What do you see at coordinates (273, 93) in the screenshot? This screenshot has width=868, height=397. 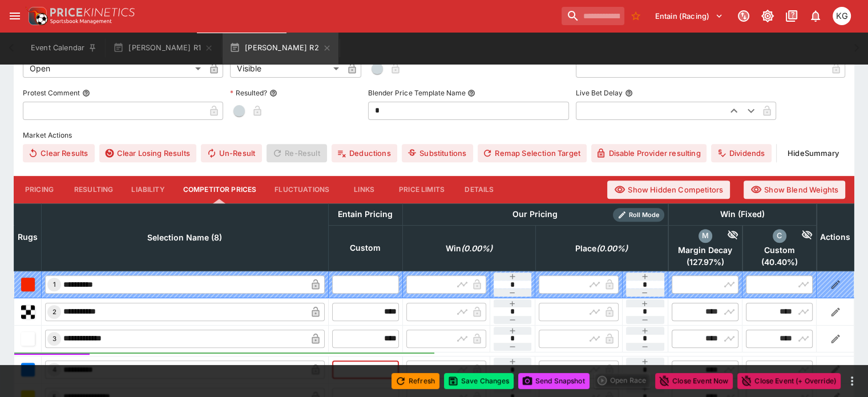 I see `button: Resulted?` at bounding box center [273, 93].